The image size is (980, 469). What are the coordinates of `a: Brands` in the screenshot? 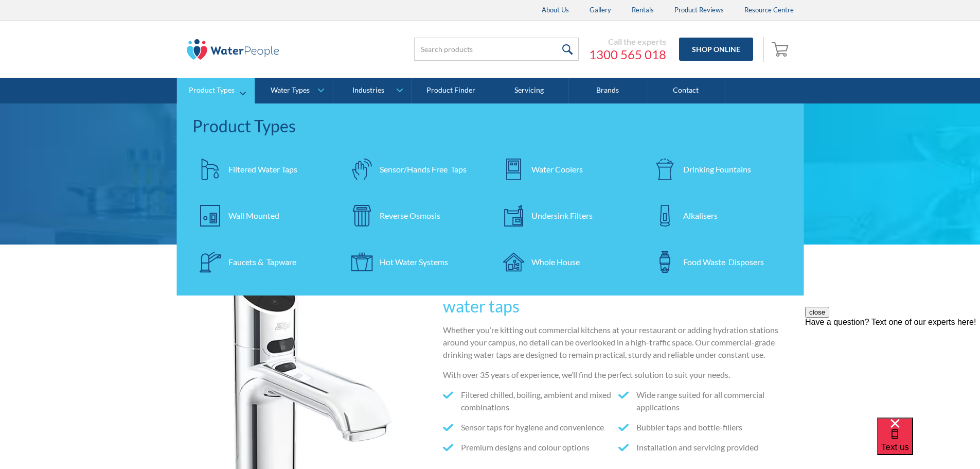 It's located at (608, 91).